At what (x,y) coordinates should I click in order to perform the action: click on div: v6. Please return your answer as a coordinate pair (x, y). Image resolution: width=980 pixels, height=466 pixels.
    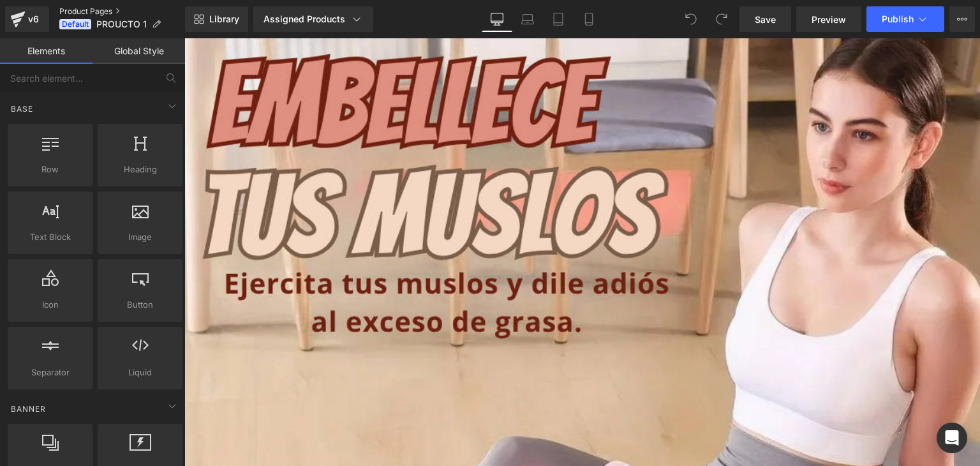
    Looking at the image, I should click on (33, 19).